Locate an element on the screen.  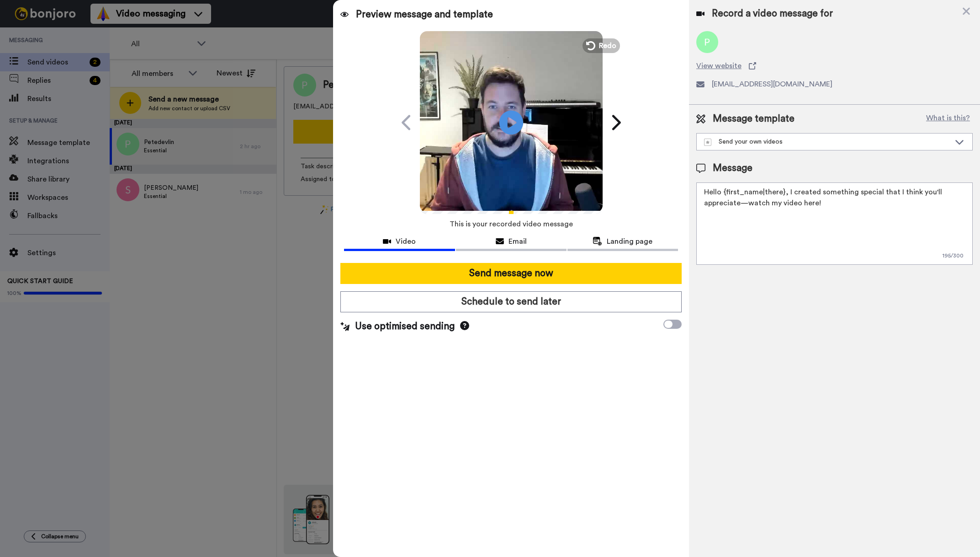
span: Message is located at coordinates (732, 169).